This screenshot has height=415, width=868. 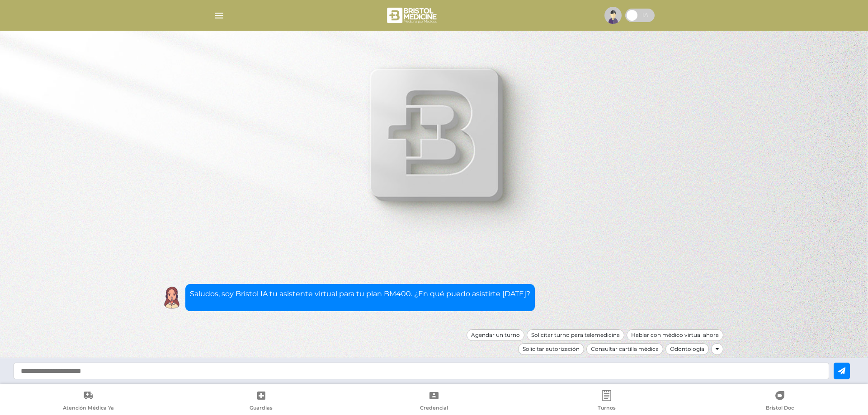 What do you see at coordinates (687, 349) in the screenshot?
I see `div: Odontología` at bounding box center [687, 349].